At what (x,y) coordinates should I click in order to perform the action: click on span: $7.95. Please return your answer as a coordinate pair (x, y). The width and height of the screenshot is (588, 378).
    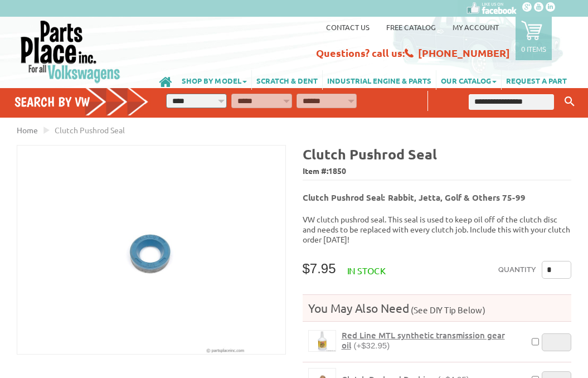
    Looking at the image, I should click on (319, 268).